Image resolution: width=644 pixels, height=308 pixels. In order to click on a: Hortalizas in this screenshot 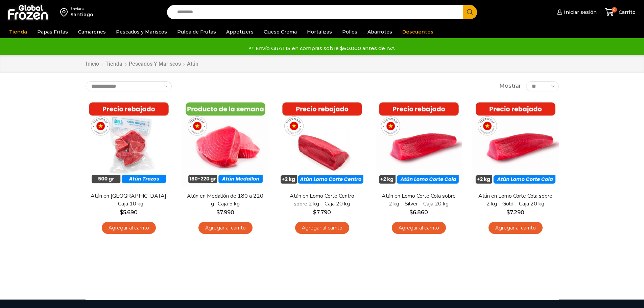, I will do `click(319, 32)`.